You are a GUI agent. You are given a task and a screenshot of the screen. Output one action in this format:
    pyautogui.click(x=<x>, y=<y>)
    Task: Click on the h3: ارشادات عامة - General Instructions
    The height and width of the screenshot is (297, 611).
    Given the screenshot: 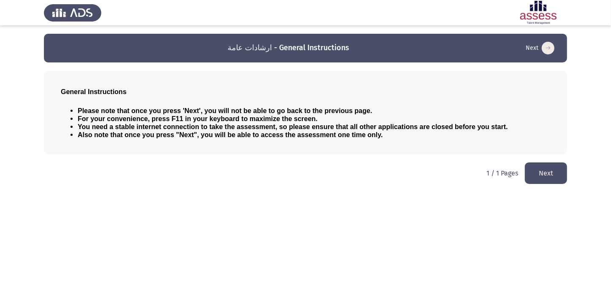 What is the action you would take?
    pyautogui.click(x=289, y=48)
    